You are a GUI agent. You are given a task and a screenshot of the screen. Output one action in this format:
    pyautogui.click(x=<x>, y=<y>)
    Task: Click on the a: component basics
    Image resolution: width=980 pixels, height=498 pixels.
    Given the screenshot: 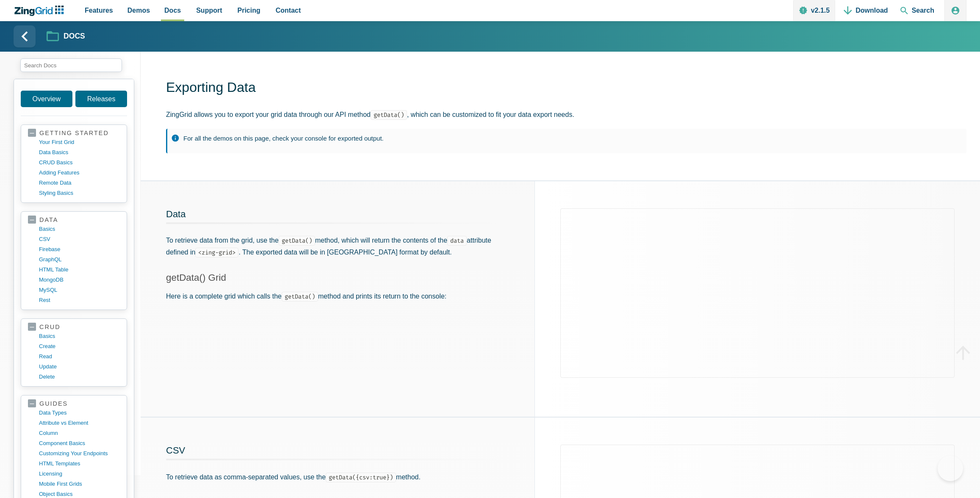 What is the action you would take?
    pyautogui.click(x=79, y=444)
    